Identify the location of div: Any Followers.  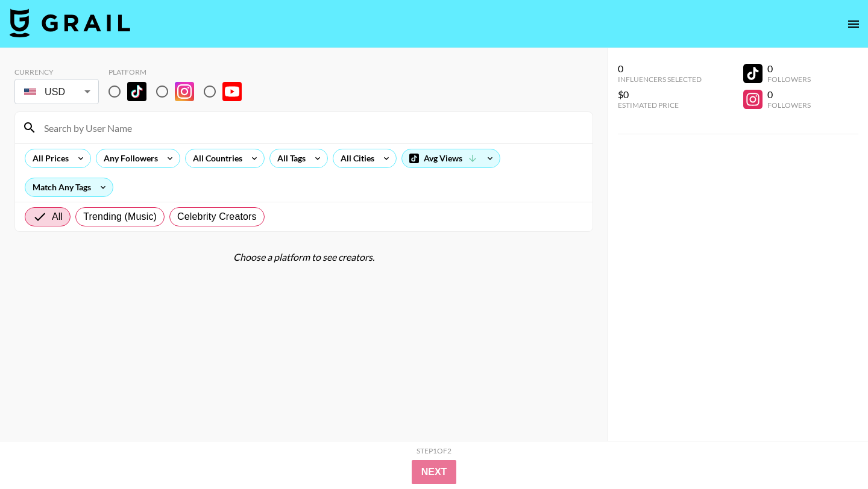
(128, 159).